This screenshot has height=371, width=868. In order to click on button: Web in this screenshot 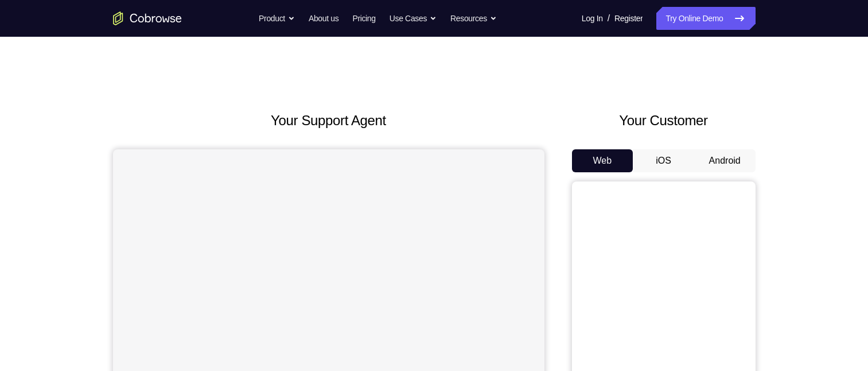, I will do `click(602, 160)`.